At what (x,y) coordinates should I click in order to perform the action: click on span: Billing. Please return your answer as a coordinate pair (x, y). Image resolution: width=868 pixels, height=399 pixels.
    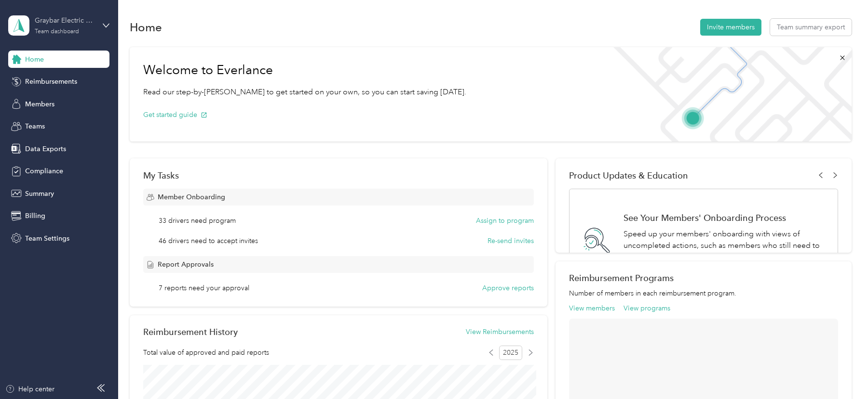
    Looking at the image, I should click on (35, 216).